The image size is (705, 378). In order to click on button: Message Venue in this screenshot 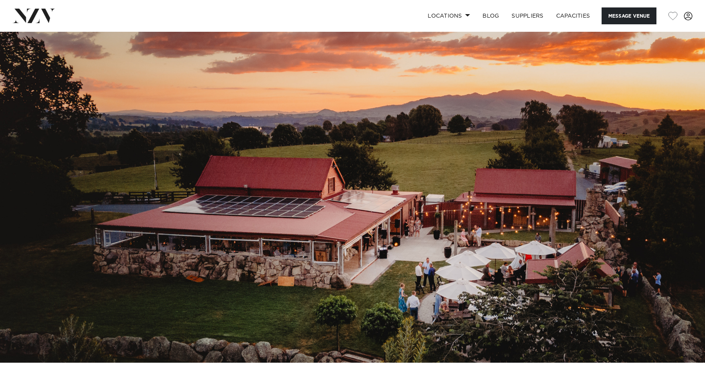, I will do `click(629, 16)`.